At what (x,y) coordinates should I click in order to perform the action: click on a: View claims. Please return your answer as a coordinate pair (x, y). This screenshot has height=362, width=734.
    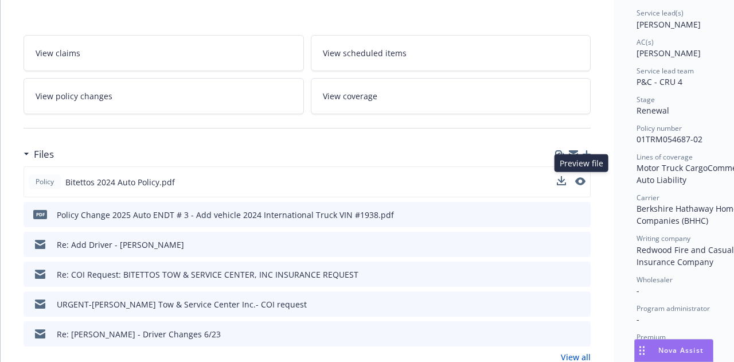
    Looking at the image, I should click on (164, 53).